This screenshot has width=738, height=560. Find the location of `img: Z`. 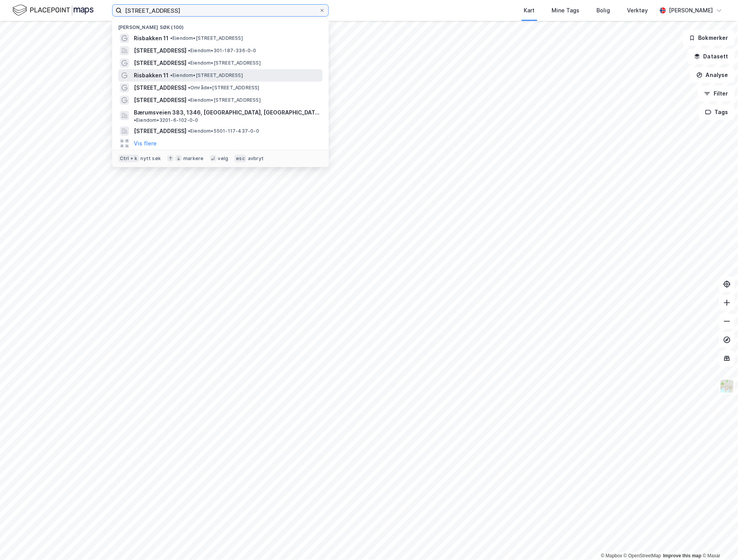

img: Z is located at coordinates (727, 386).